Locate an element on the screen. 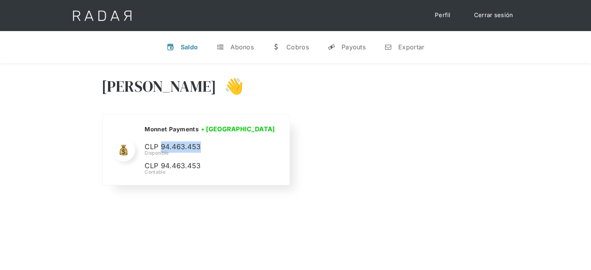 This screenshot has width=591, height=270. div: v is located at coordinates (171, 47).